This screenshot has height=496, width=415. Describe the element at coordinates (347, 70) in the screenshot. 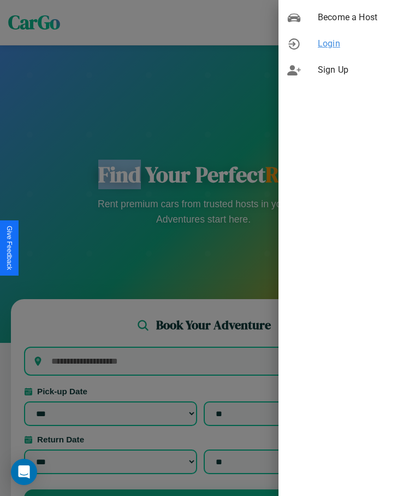

I see `div: Sign Up` at that location.